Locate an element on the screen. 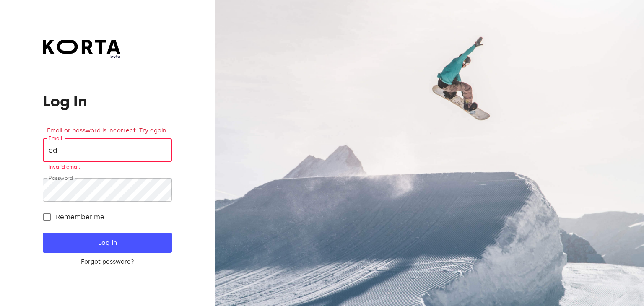 The image size is (644, 306). span: beta is located at coordinates (81, 57).